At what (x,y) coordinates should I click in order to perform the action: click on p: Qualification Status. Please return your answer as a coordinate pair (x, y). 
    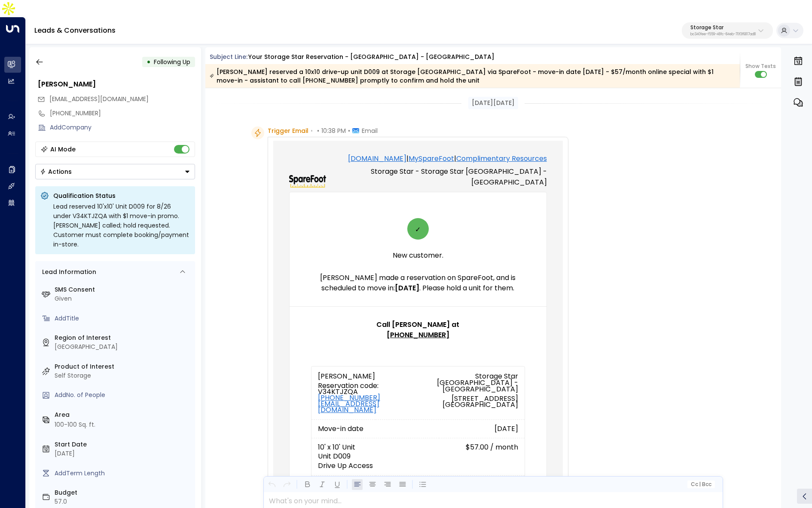
    Looking at the image, I should click on (122, 196).